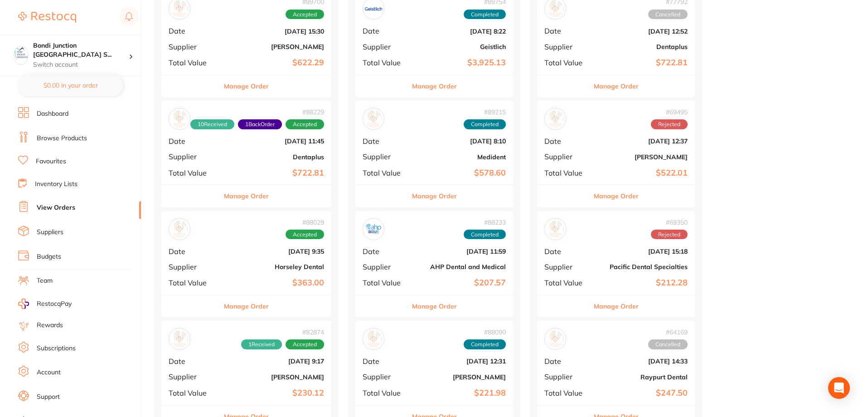 The height and width of the screenshot is (417, 868). I want to click on span: Back orders, so click(260, 124).